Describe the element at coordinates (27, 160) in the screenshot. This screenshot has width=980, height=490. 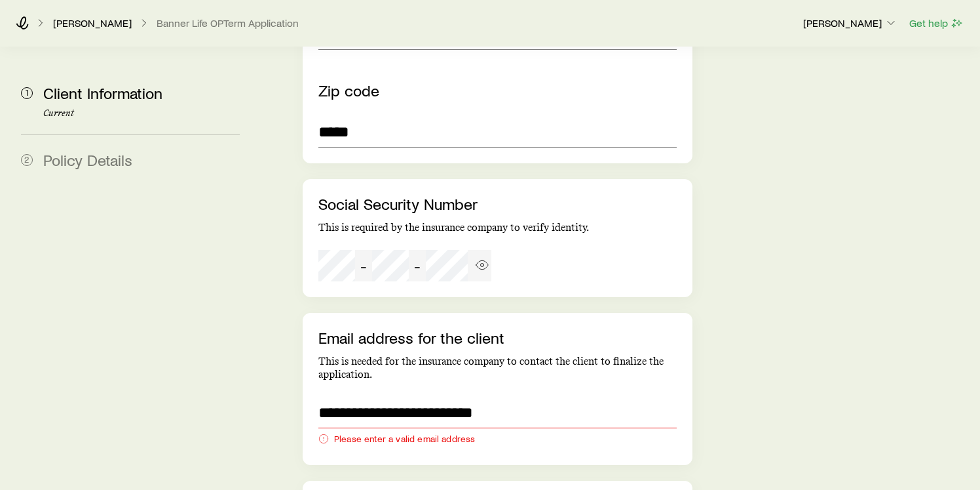
I see `span: 2` at that location.